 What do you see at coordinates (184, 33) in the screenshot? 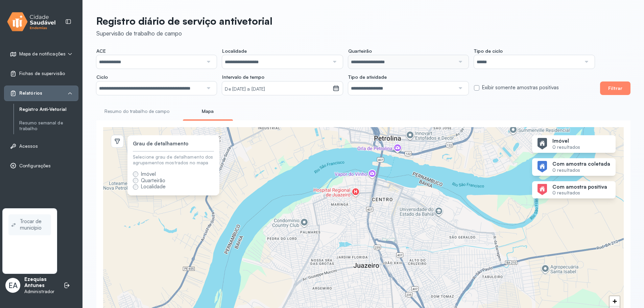
I see `div: Supervisão de trabalho de campo` at bounding box center [184, 33].